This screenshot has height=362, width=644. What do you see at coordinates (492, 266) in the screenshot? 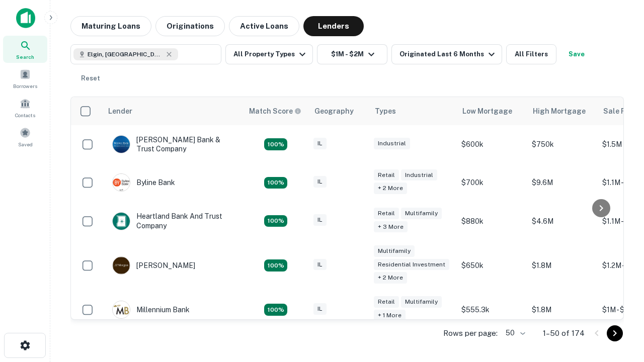
I see `td: $650k` at bounding box center [492, 266].